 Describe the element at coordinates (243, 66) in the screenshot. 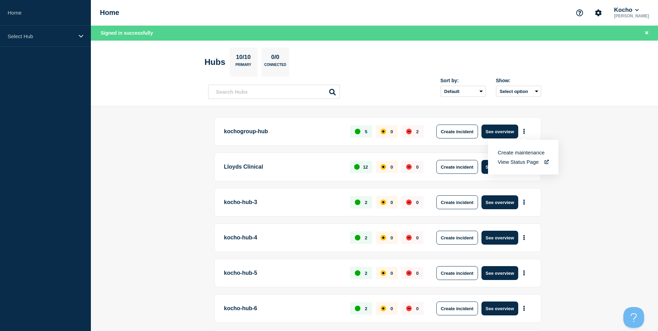

I see `p: Primary` at that location.